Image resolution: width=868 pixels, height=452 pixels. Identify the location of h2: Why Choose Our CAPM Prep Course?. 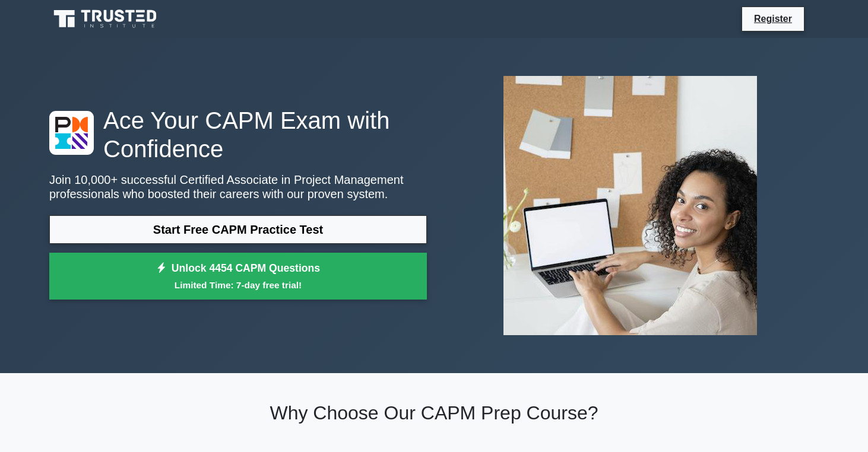
(434, 413).